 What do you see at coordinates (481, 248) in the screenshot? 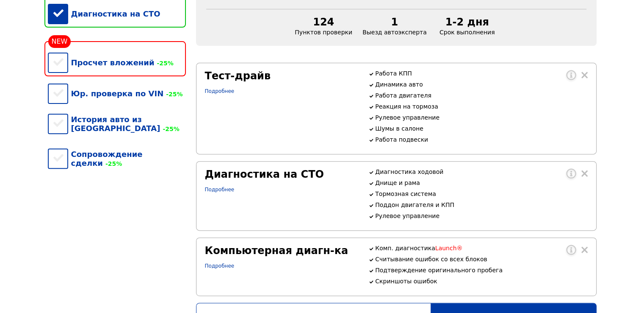
I see `p: Комп. диагностика` at bounding box center [481, 248].